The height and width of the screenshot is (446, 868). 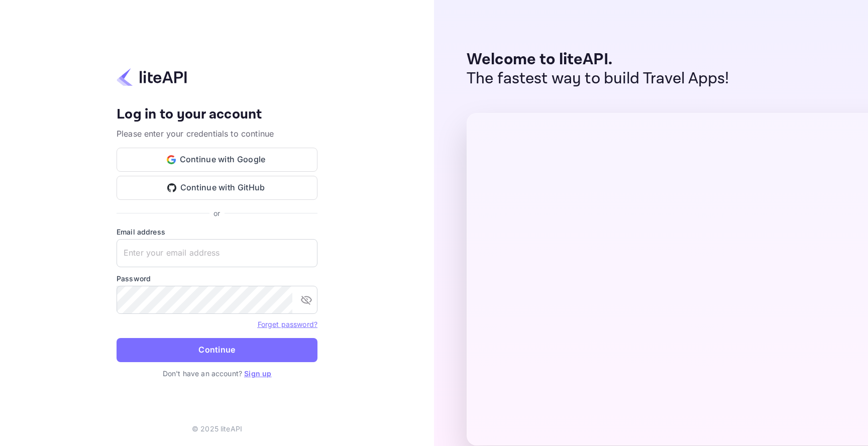 What do you see at coordinates (217, 373) in the screenshot?
I see `p: Don't have an account?` at bounding box center [217, 373].